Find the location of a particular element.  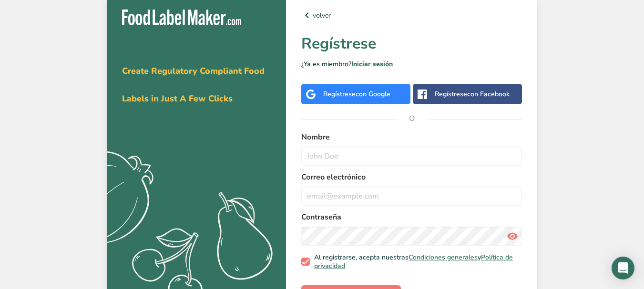

span: Al registrarse, acepta nuestras y is located at coordinates (414, 261).